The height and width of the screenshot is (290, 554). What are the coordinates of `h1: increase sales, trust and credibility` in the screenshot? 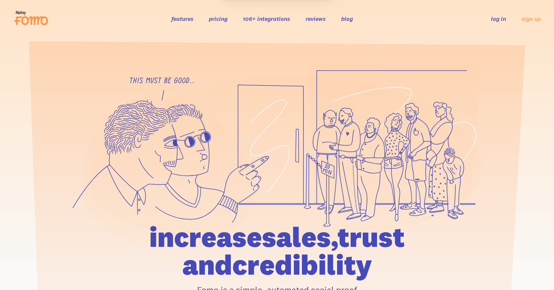 It's located at (277, 251).